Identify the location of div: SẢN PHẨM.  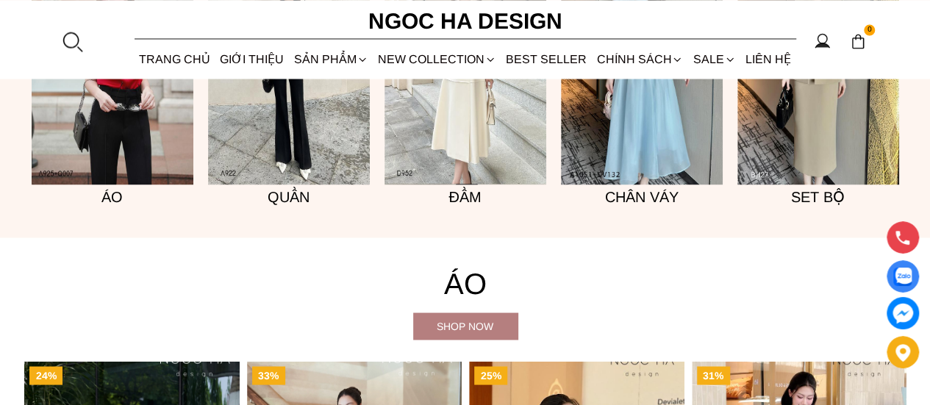
(331, 59).